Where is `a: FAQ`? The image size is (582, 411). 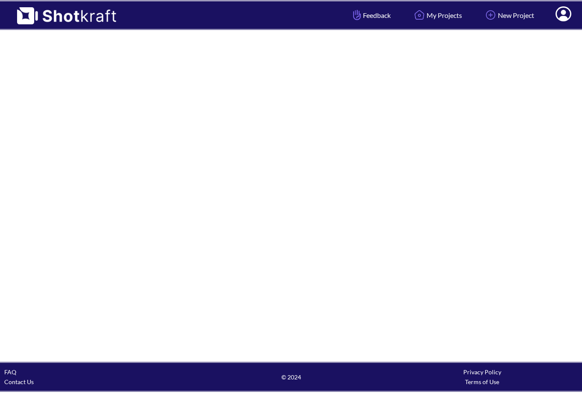 a: FAQ is located at coordinates (10, 372).